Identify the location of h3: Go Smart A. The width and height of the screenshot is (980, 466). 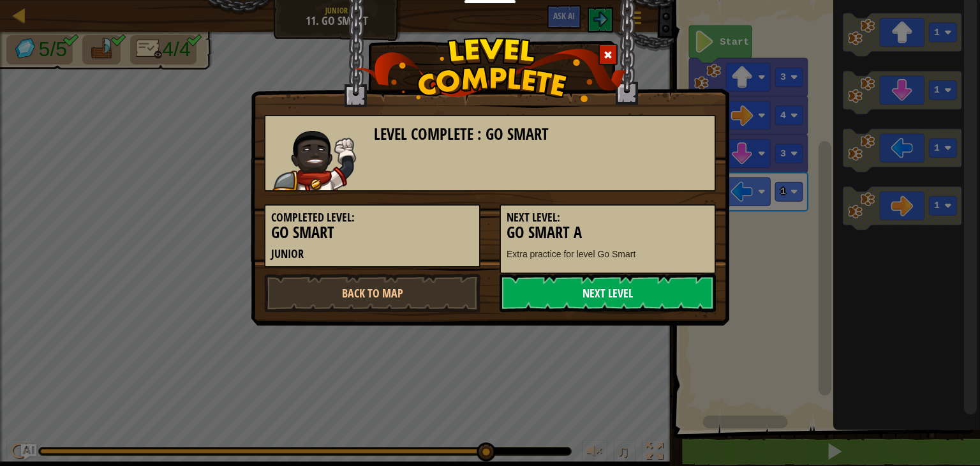
(607, 233).